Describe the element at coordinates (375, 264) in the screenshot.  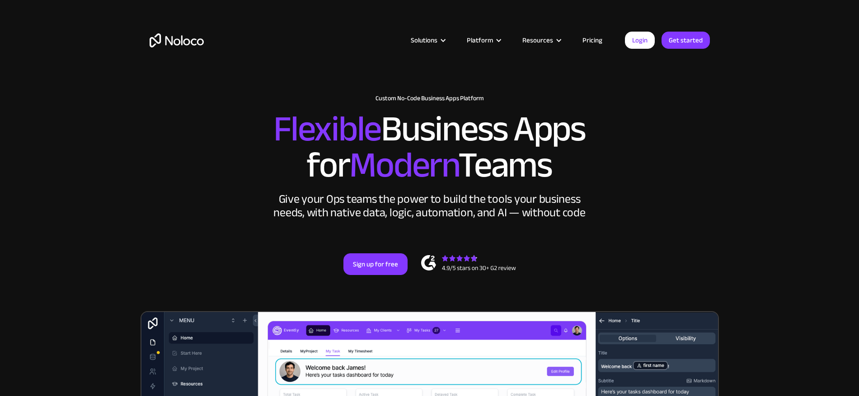
I see `a: Sign up for free` at that location.